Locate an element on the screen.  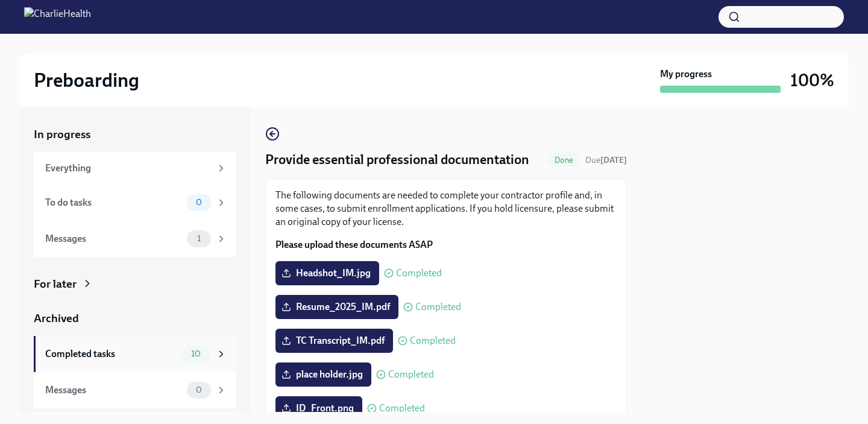
a: In progress is located at coordinates (135, 134).